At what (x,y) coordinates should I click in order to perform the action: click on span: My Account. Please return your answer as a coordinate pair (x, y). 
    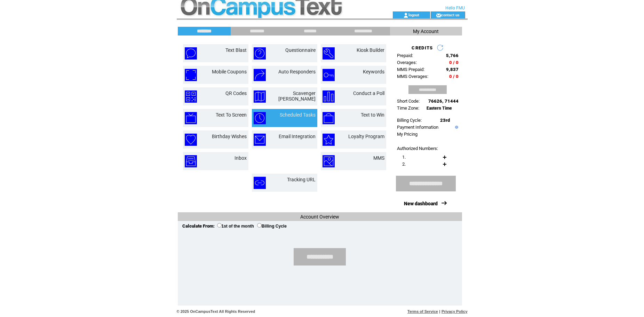
    Looking at the image, I should click on (426, 32).